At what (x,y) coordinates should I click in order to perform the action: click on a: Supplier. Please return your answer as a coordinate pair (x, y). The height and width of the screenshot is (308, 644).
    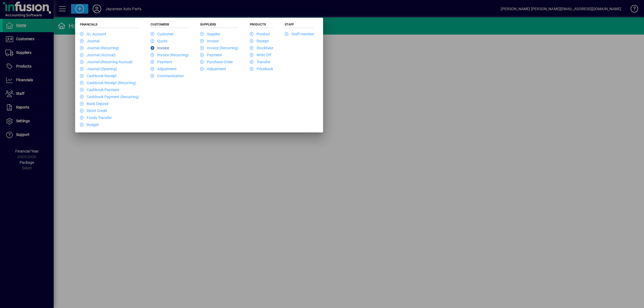
    Looking at the image, I should click on (210, 34).